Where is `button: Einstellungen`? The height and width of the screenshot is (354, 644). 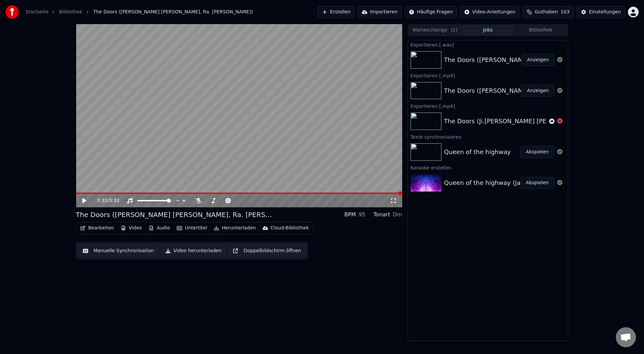 button: Einstellungen is located at coordinates (601, 12).